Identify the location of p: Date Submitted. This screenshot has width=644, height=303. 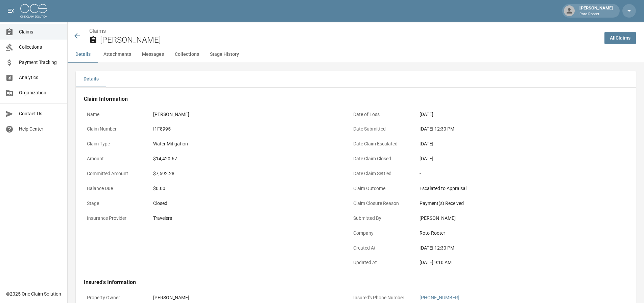
(381, 129).